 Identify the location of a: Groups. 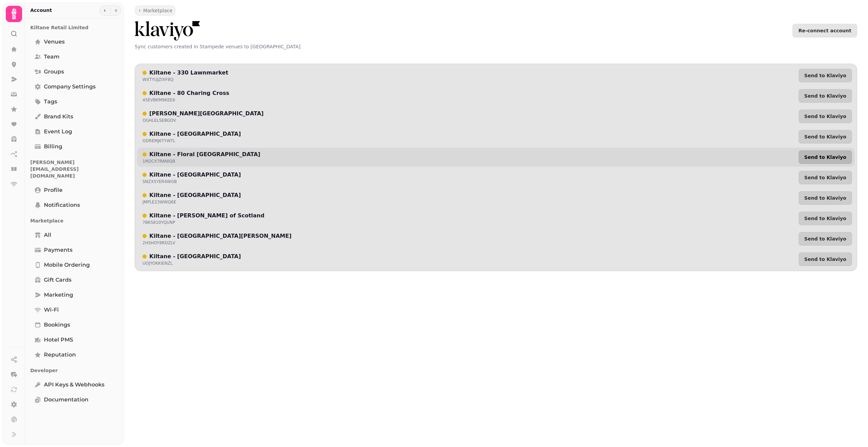
(74, 72).